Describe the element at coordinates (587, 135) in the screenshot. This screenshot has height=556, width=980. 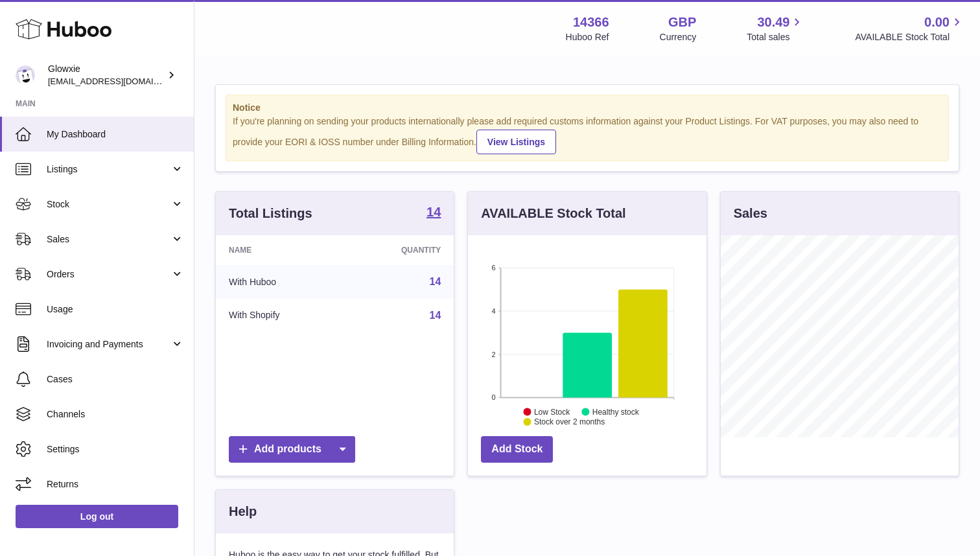
I see `div: If you're planning on sending your products internationally please add required customs informati...` at that location.